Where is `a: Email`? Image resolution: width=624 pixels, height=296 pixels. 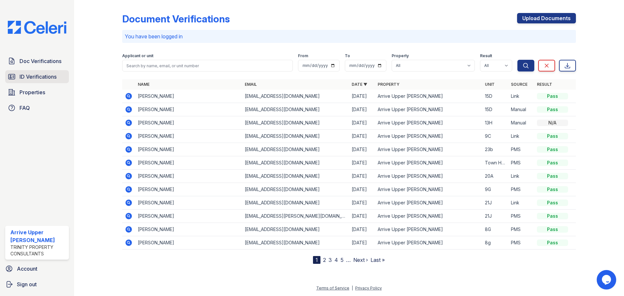 a: Email is located at coordinates (251, 84).